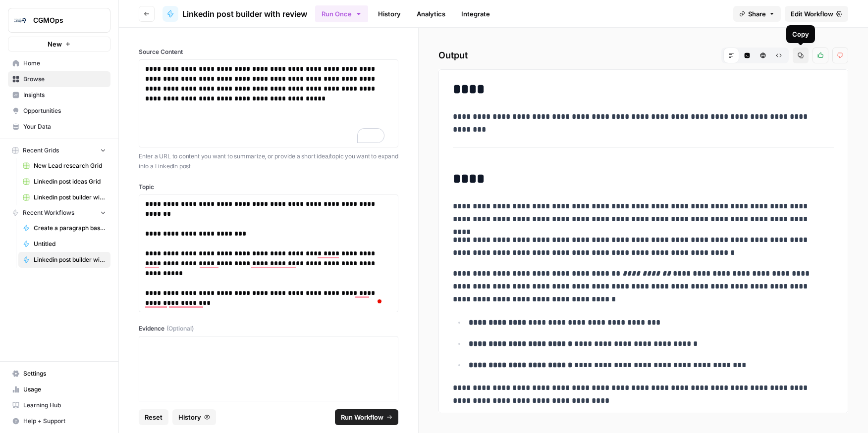 The image size is (868, 433). Describe the element at coordinates (41, 150) in the screenshot. I see `span: Recent Grids` at that location.